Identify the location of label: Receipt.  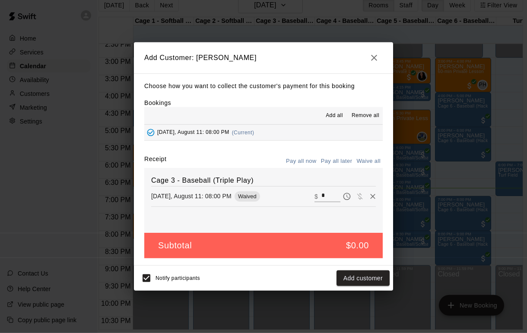
(155, 161).